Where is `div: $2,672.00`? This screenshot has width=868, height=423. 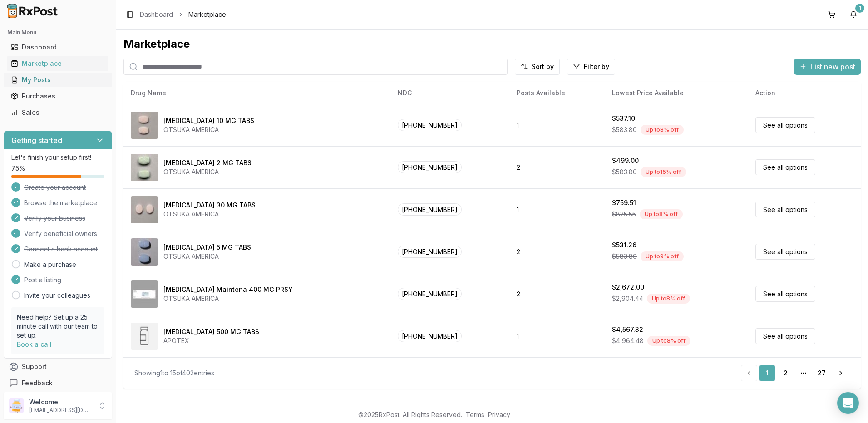 div: $2,672.00 is located at coordinates (628, 287).